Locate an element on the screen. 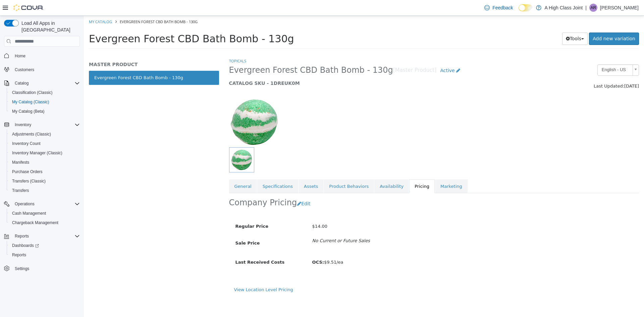 The width and height of the screenshot is (644, 317). a: View Location Level Pricing is located at coordinates (180, 273).